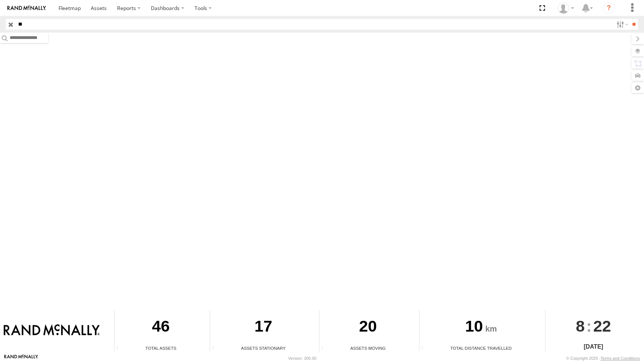 The width and height of the screenshot is (644, 362). Describe the element at coordinates (621, 24) in the screenshot. I see `label: Search Filter Options` at that location.